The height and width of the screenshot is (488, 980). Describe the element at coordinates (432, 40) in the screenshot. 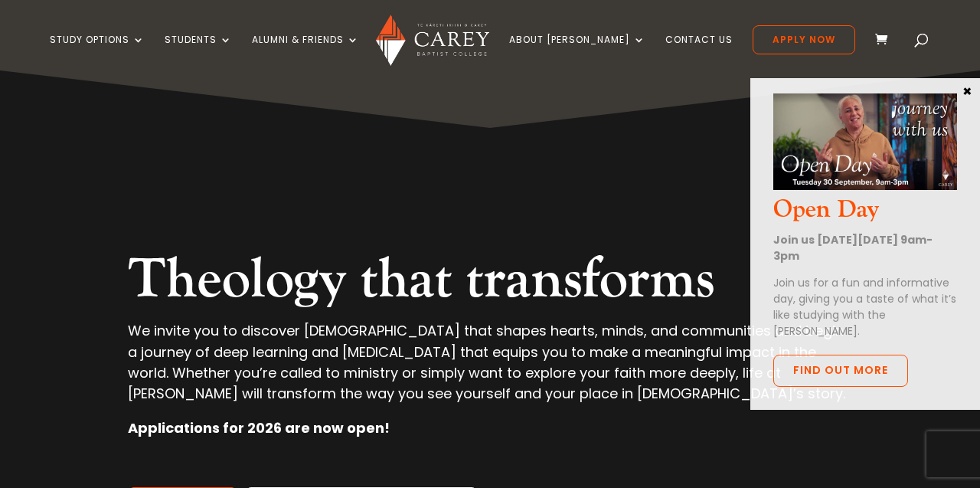

I see `img: Carey Baptist College` at that location.